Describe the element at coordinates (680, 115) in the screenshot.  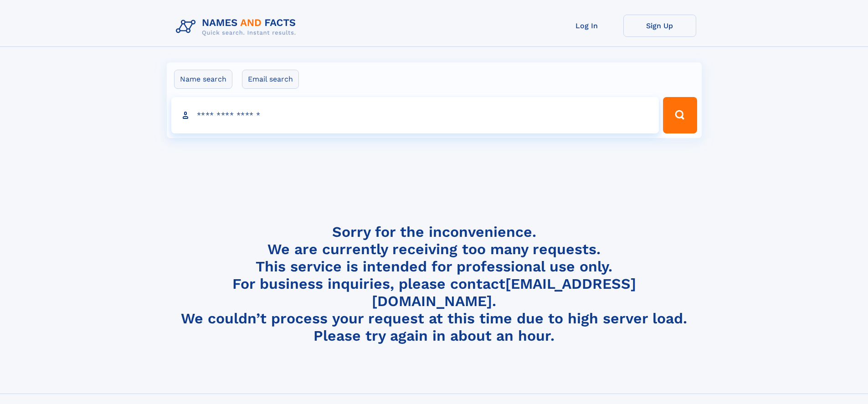
I see `button: Search Button` at that location.